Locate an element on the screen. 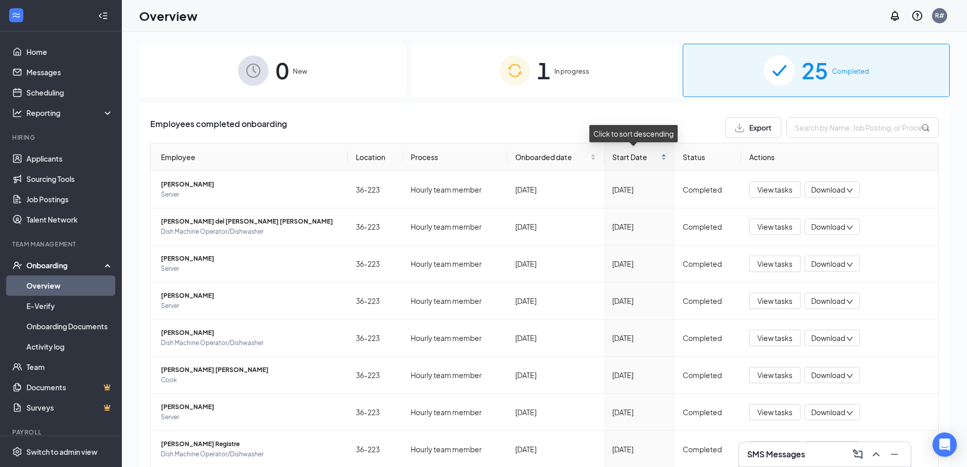 The width and height of the screenshot is (967, 467). span: Start Date is located at coordinates (636, 157).